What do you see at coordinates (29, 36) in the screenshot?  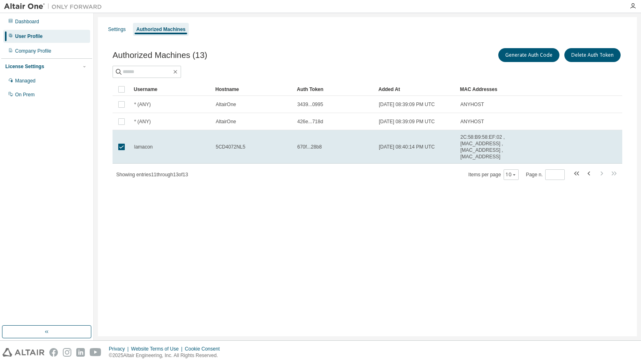 I see `div: User Profile` at bounding box center [29, 36].